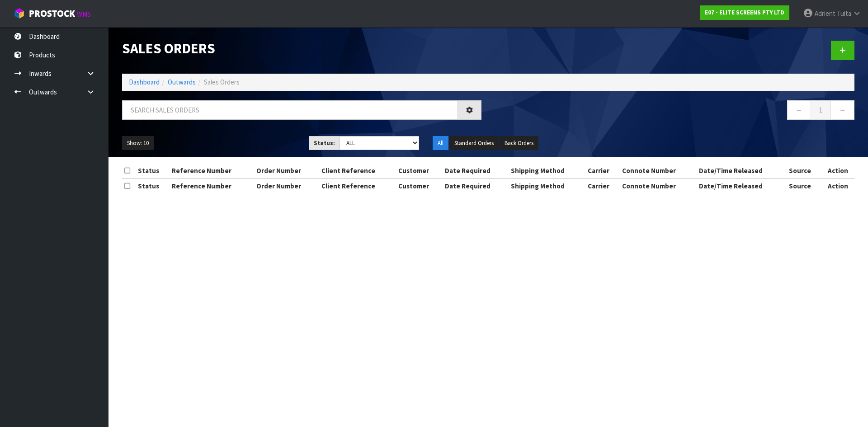  What do you see at coordinates (222, 82) in the screenshot?
I see `span: Sales Orders` at bounding box center [222, 82].